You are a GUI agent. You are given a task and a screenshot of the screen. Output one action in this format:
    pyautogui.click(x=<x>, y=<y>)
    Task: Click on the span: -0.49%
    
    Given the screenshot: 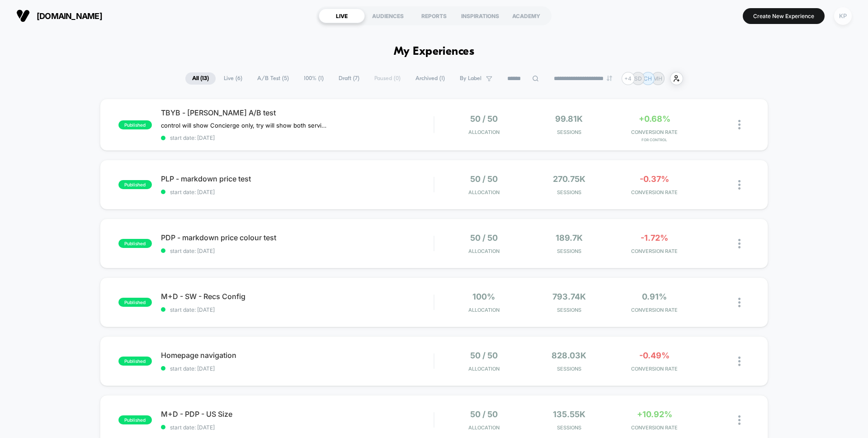 What is the action you would take?
    pyautogui.click(x=654, y=355)
    